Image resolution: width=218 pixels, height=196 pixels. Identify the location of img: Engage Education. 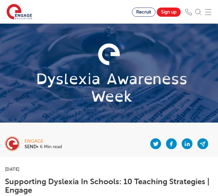
(19, 12).